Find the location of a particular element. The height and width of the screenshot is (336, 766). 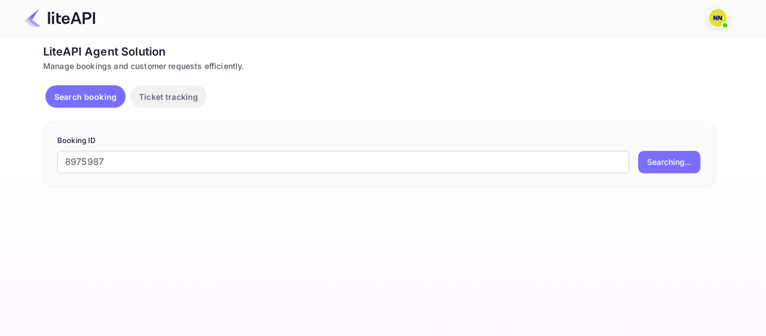

img: LiteAPI Logo is located at coordinates (60, 18).